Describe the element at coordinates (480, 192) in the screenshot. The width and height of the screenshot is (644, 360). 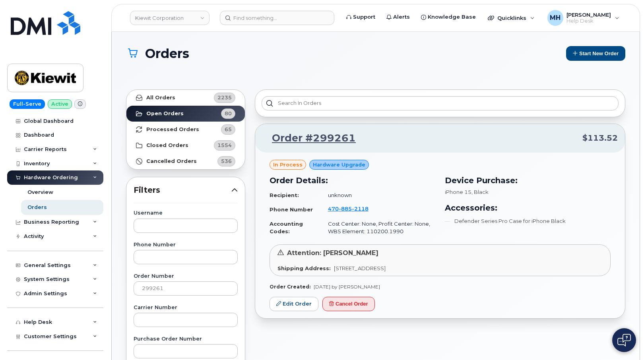
I see `span: , Black` at that location.